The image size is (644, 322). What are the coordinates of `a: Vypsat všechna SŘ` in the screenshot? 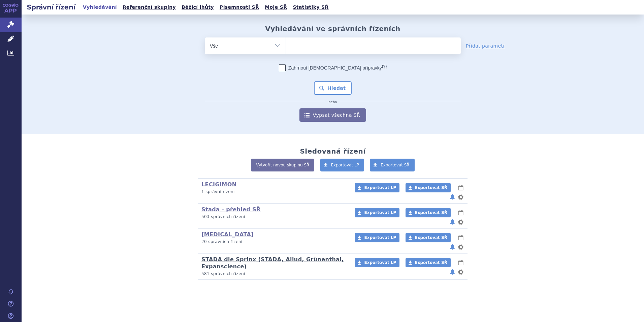 It's located at (333, 115).